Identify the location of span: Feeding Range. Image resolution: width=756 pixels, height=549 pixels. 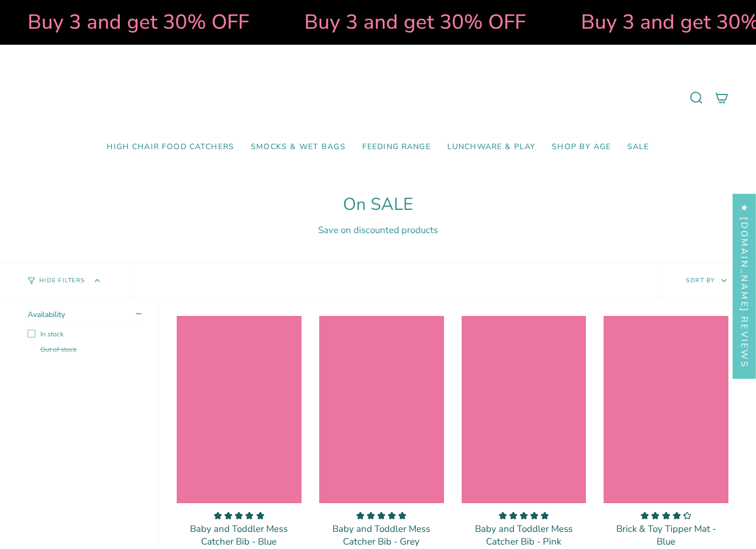
(396, 147).